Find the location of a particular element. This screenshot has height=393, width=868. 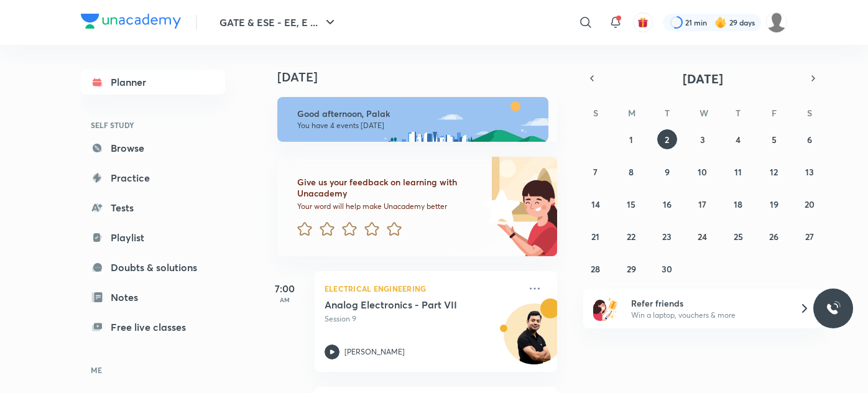

button: September 23, 2025 is located at coordinates (667, 236).